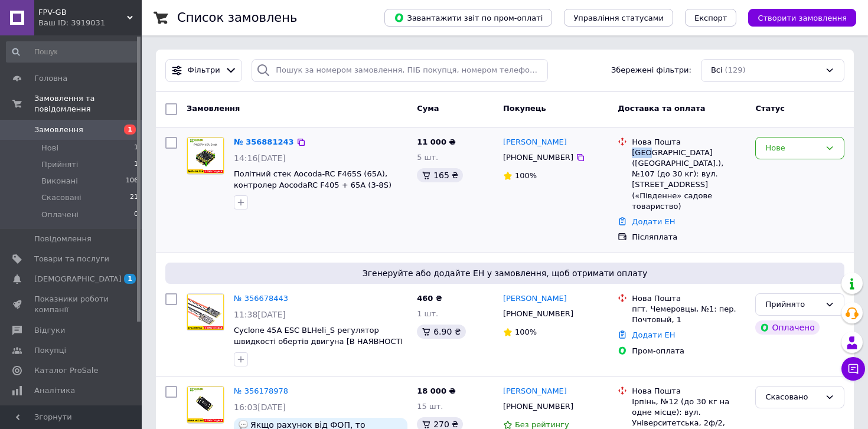  I want to click on span: Доставка та оплата, so click(662, 108).